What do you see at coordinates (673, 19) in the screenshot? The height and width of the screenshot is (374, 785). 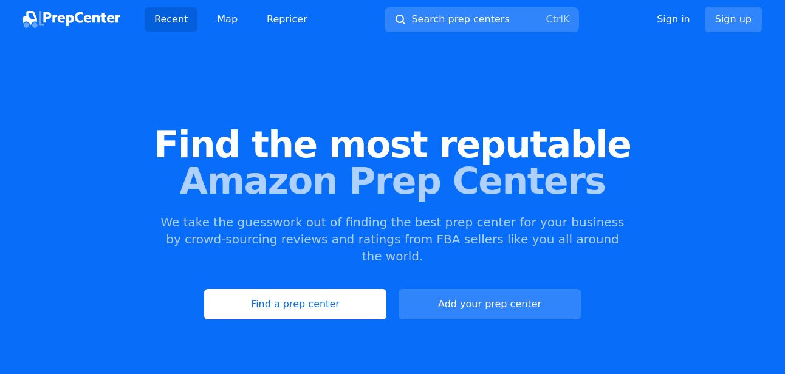 I see `a: Sign in` at bounding box center [673, 19].